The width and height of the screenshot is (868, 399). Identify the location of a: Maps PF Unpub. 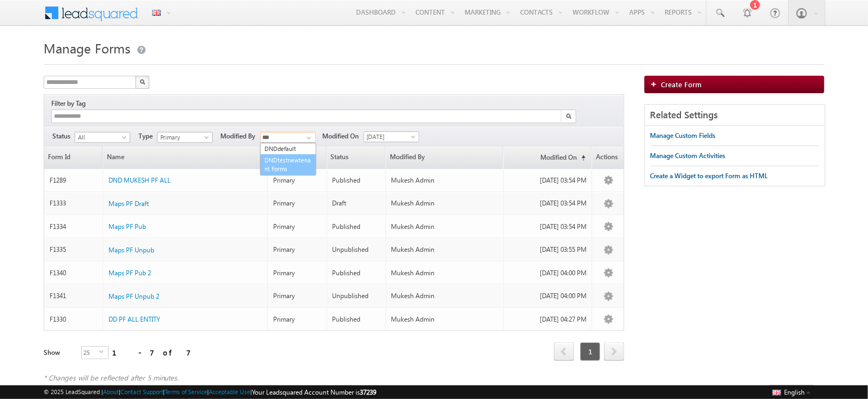
(131, 250).